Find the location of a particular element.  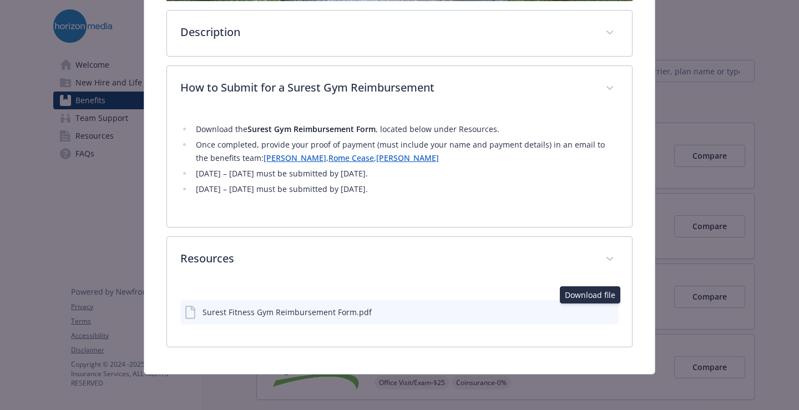

p: Description is located at coordinates (386, 32).